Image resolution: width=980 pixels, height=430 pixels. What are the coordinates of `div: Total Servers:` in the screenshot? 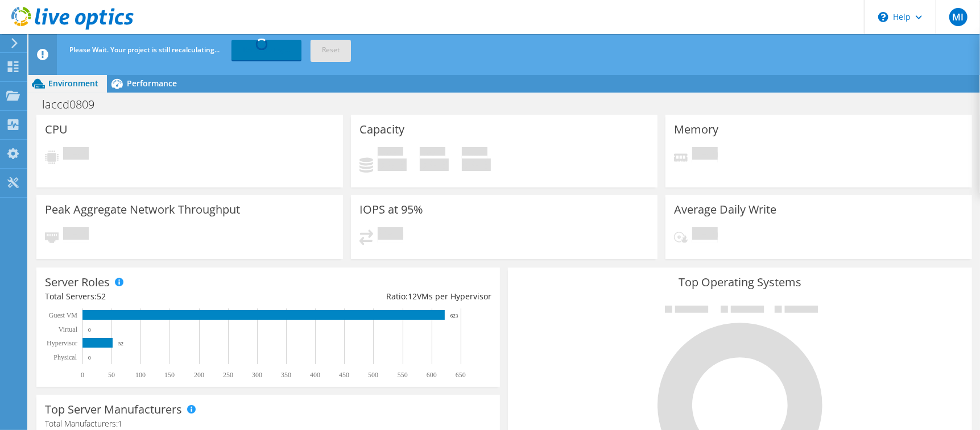 It's located at (156, 297).